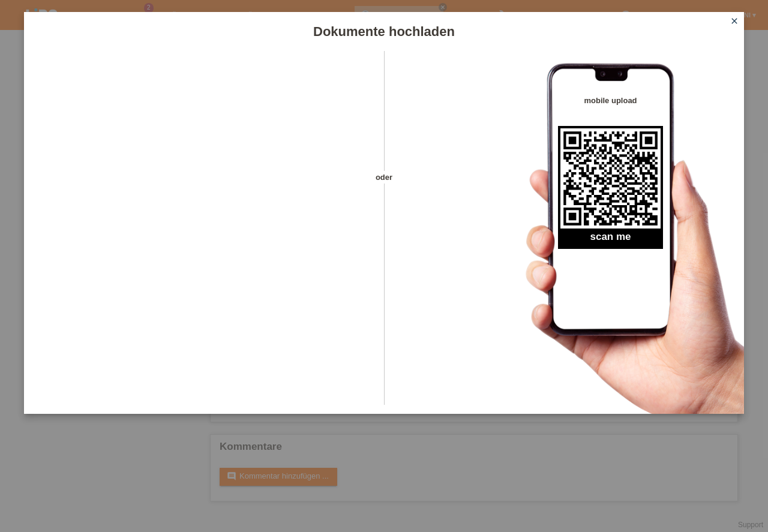 This screenshot has height=532, width=768. I want to click on h1: Dokumente hochladen, so click(384, 31).